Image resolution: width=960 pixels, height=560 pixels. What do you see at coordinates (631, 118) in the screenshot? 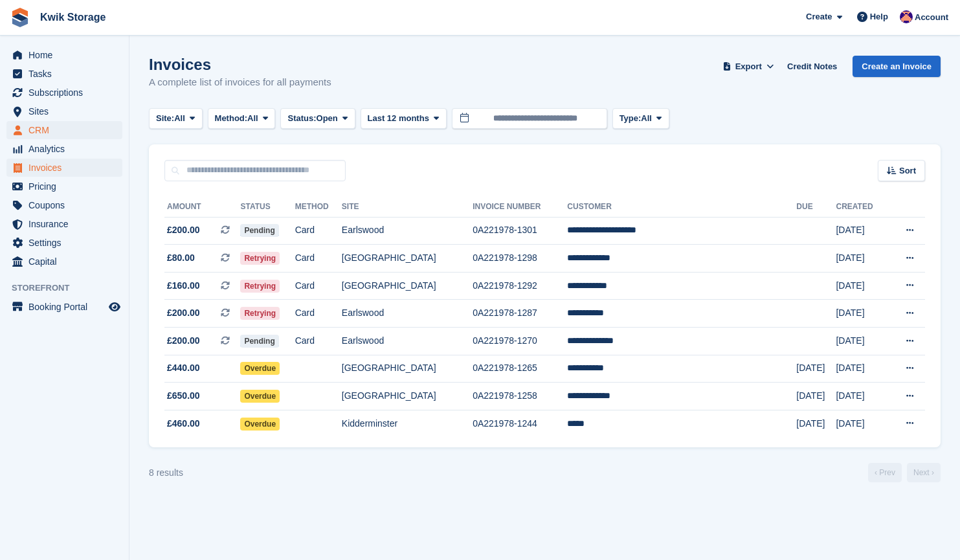
I see `span: Type:` at bounding box center [631, 118].